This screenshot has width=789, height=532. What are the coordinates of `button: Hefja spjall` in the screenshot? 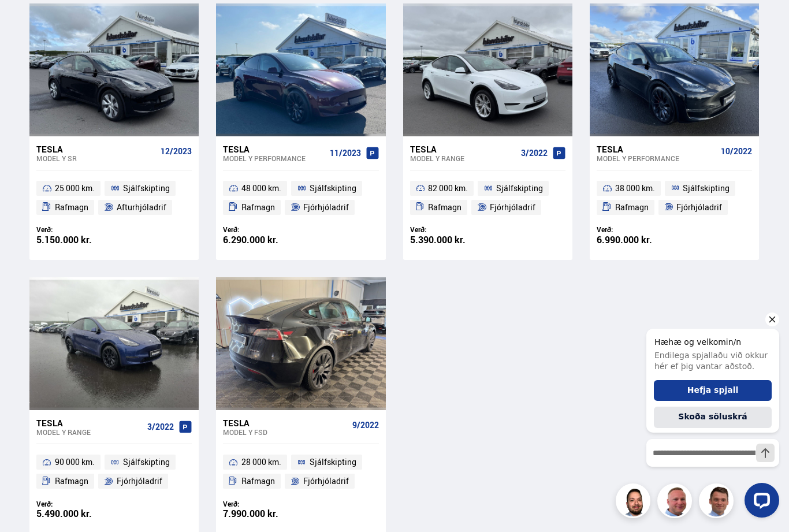 It's located at (75, 80).